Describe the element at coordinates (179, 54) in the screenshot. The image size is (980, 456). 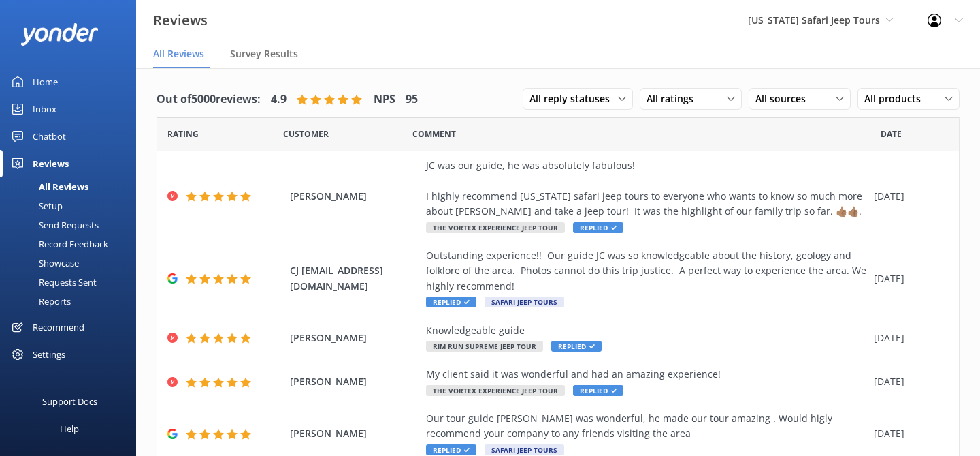
I see `span: All Reviews` at that location.